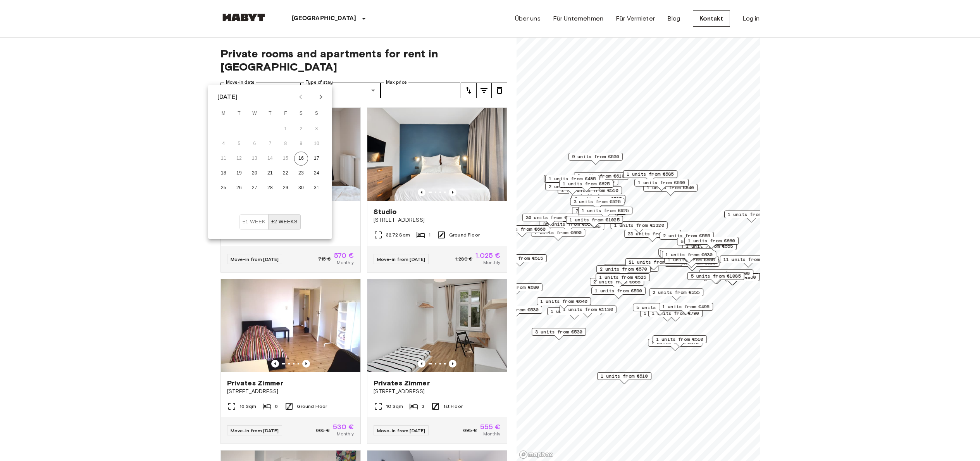 This screenshot has width=980, height=461. Describe the element at coordinates (323, 431) in the screenshot. I see `span: 665 €` at that location.